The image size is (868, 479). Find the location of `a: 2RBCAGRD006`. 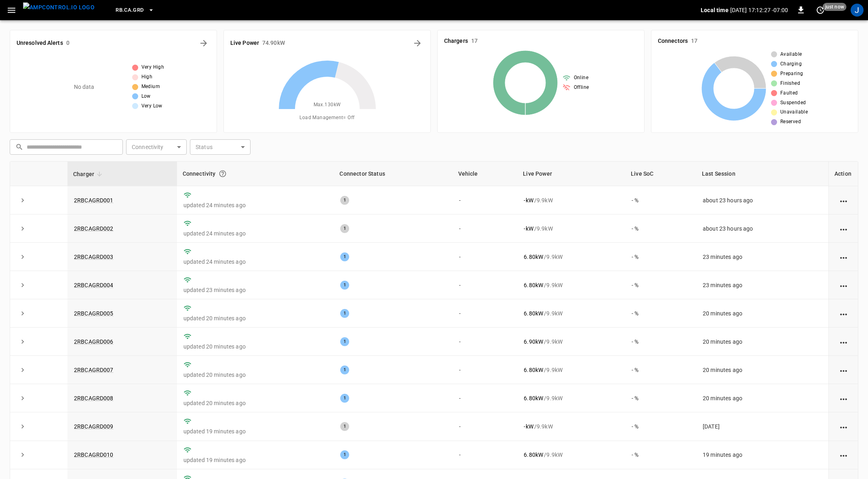

a: 2RBCAGRD006 is located at coordinates (94, 342).